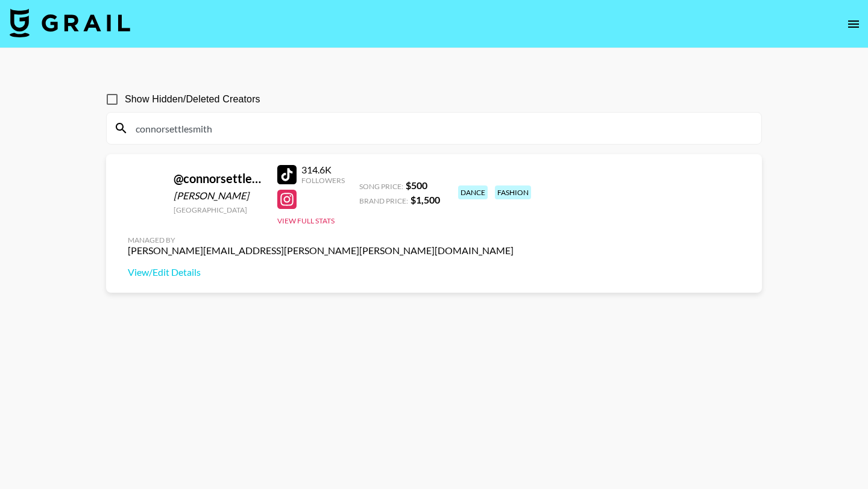  I want to click on span: Song Price:, so click(381, 186).